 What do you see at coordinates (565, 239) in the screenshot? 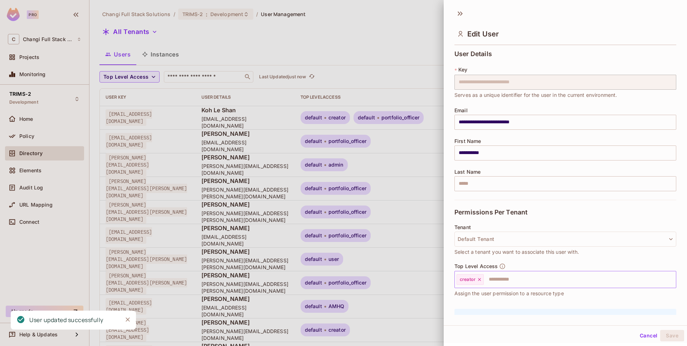
I see `button: Default Tenant` at bounding box center [565, 239].